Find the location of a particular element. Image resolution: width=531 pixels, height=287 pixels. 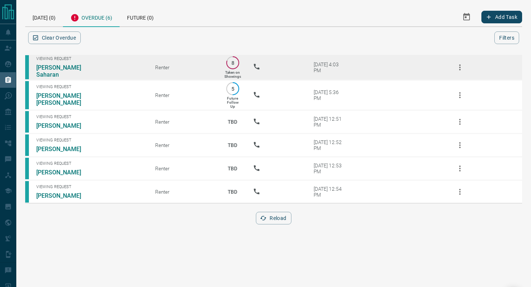

button: Select Date Range is located at coordinates (466, 17).